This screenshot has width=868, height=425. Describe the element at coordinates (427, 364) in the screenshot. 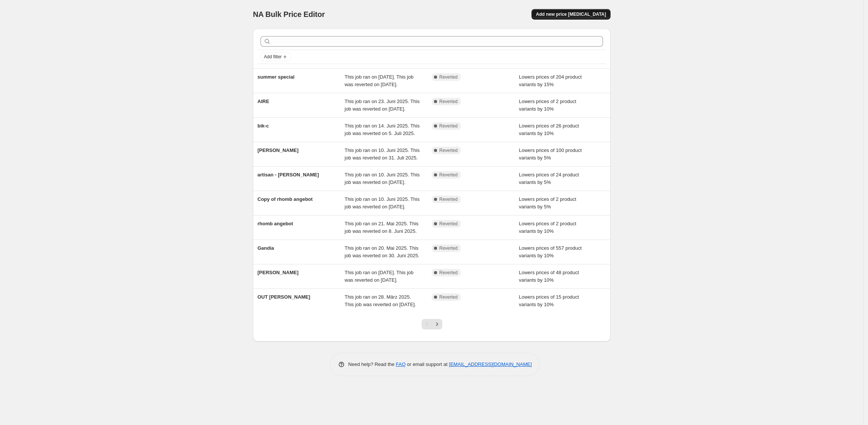

I see `span: or email support at` at that location.